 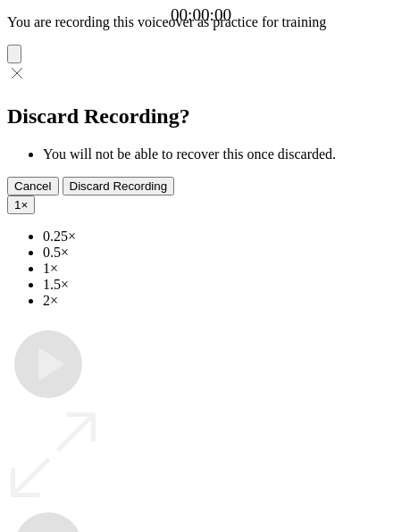 I want to click on p: You are recording this voiceover as practice for training, so click(x=201, y=22).